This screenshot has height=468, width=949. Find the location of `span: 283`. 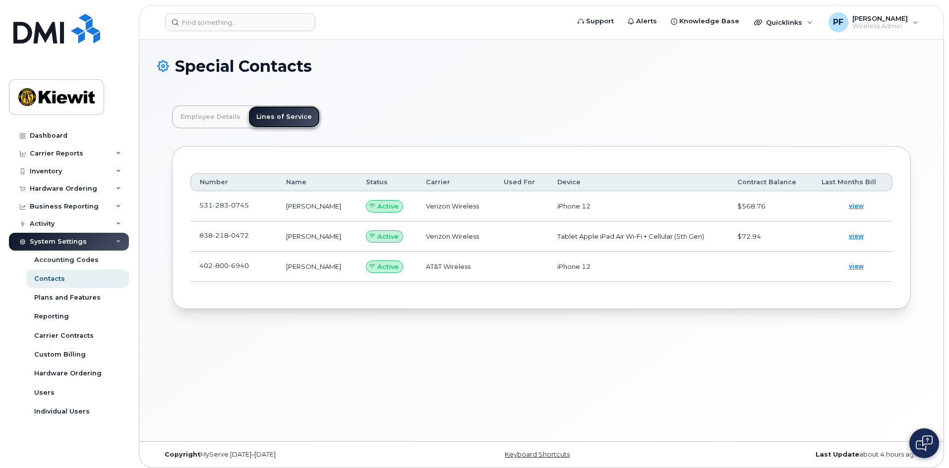

span: 283 is located at coordinates (221, 205).